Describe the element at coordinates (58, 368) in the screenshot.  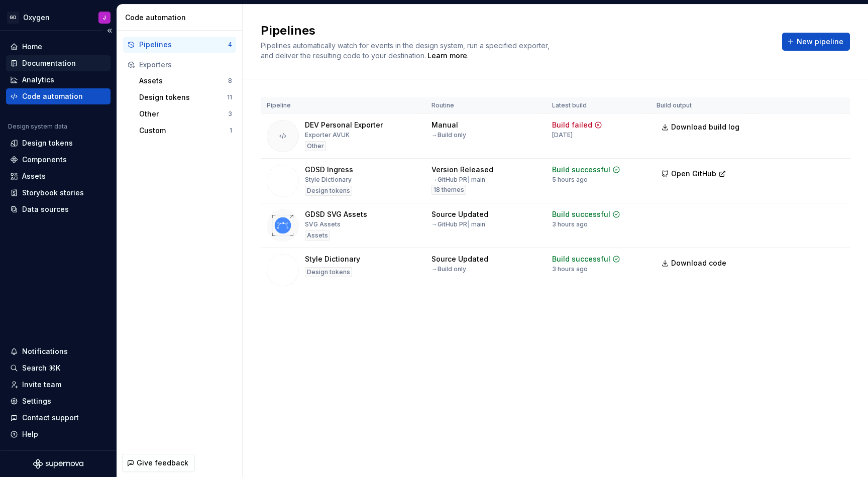
I see `button: Search ⌘K` at that location.